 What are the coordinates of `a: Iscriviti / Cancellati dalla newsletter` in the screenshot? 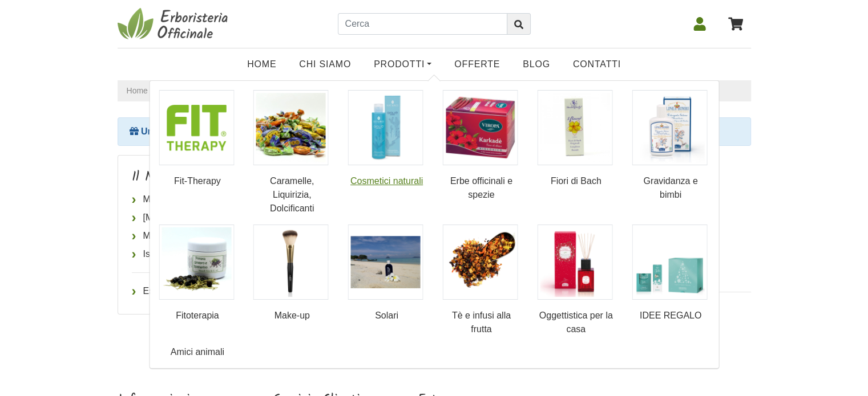 It's located at (231, 254).